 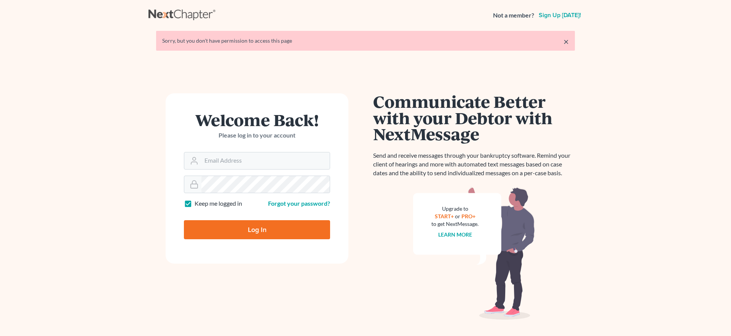 I want to click on div: Upgrade to, so click(x=455, y=209).